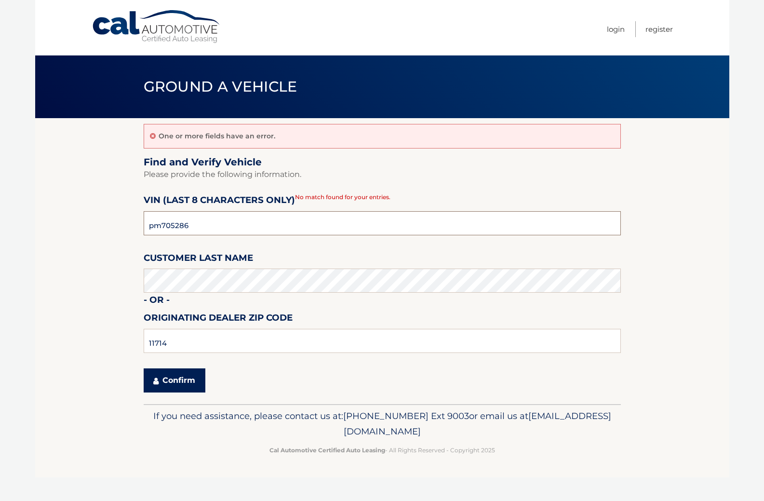  Describe the element at coordinates (198, 259) in the screenshot. I see `label: Customer Last Name` at that location.